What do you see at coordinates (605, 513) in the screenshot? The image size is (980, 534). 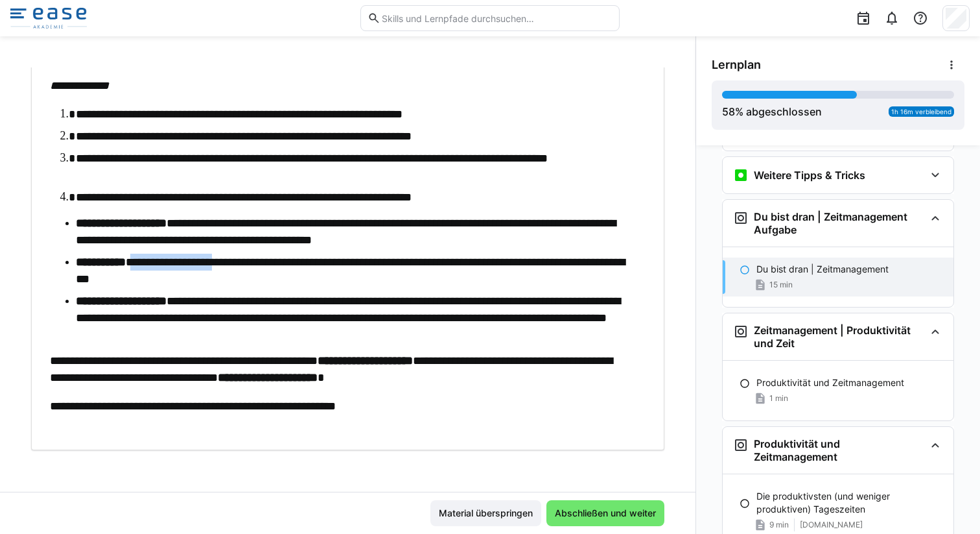 I see `span: Abschließen und weiter` at bounding box center [605, 513].